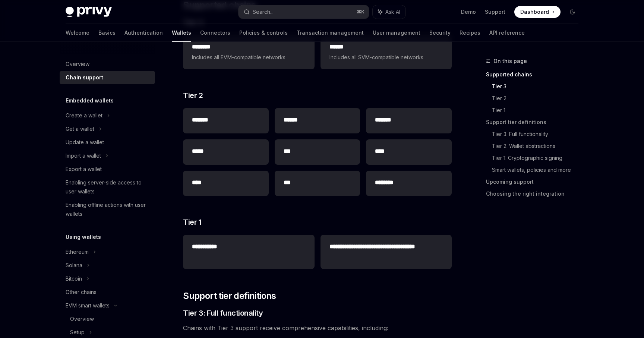  I want to click on a: Support, so click(495, 12).